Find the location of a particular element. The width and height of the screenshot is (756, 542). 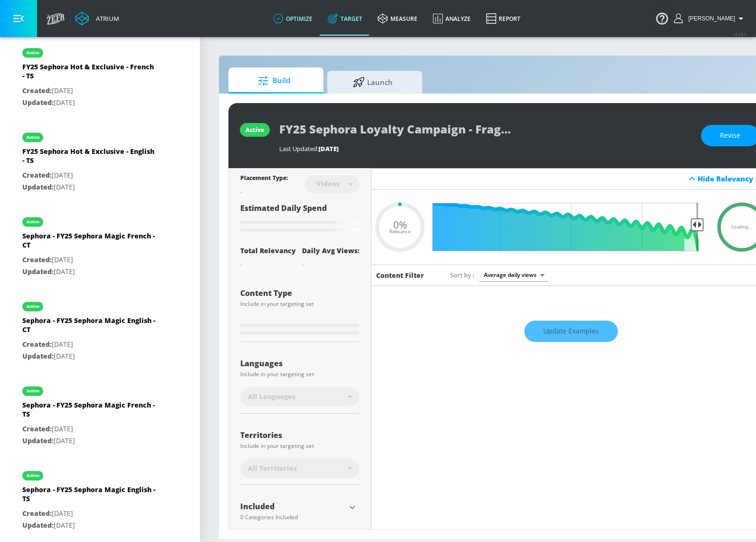

span: All Languages is located at coordinates (272, 397).